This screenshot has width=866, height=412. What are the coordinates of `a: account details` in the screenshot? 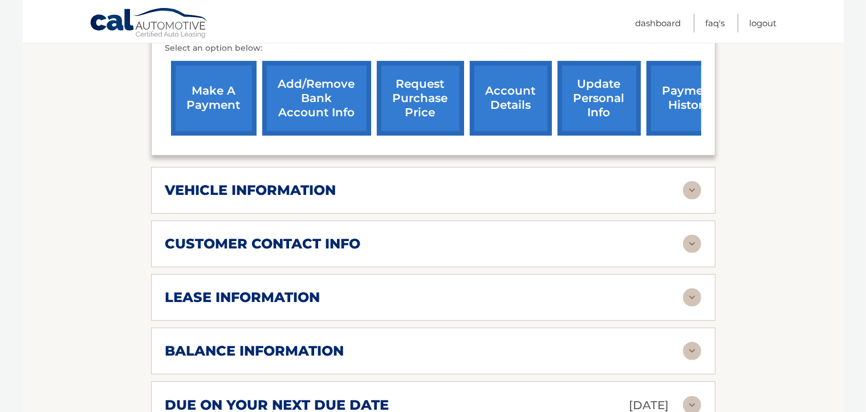 It's located at (511, 98).